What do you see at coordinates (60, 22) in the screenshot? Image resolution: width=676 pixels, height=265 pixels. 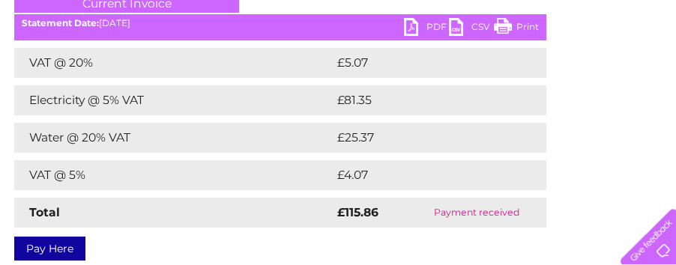 I see `b: Statement Date:` at bounding box center [60, 22].